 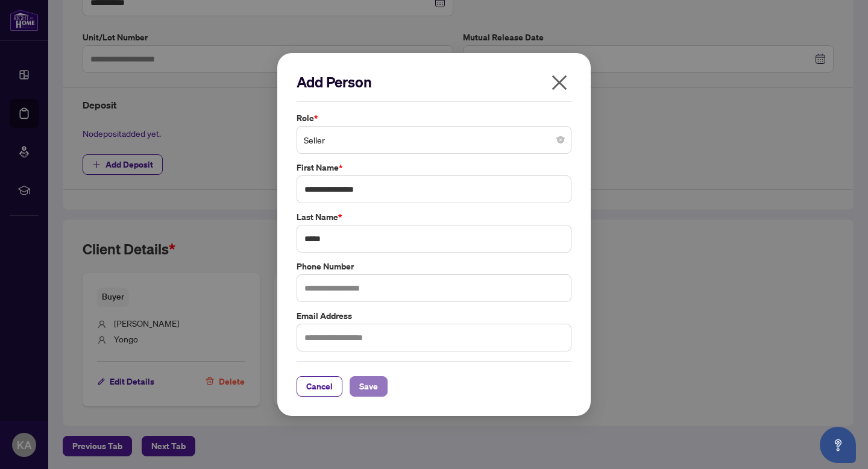 What do you see at coordinates (434, 266) in the screenshot?
I see `label: Phone Number` at bounding box center [434, 266].